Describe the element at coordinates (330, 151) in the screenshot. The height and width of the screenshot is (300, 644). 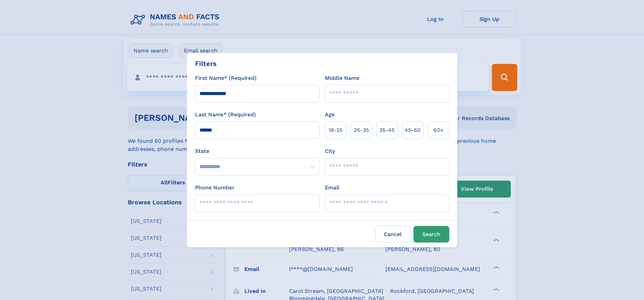
I see `label: City` at that location.